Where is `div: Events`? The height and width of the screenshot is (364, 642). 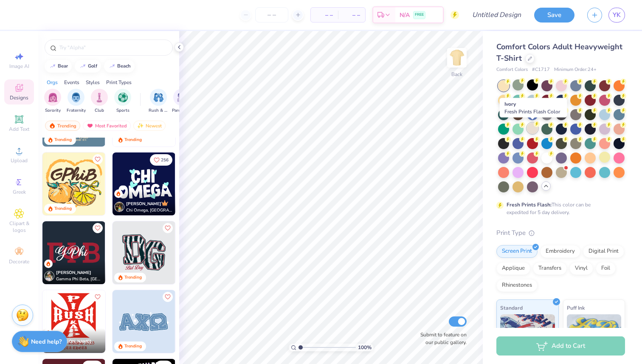 div: Events is located at coordinates (72, 82).